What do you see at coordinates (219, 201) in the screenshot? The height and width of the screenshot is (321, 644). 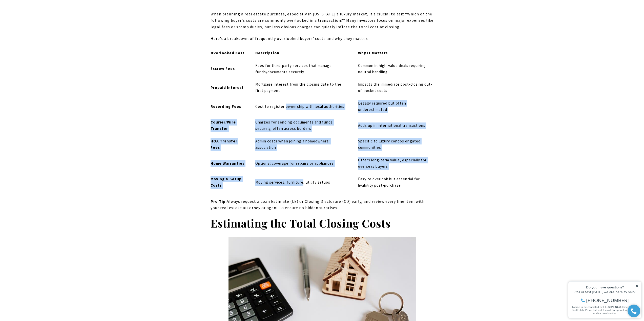 I see `strong: Pro Tip:` at bounding box center [219, 201].